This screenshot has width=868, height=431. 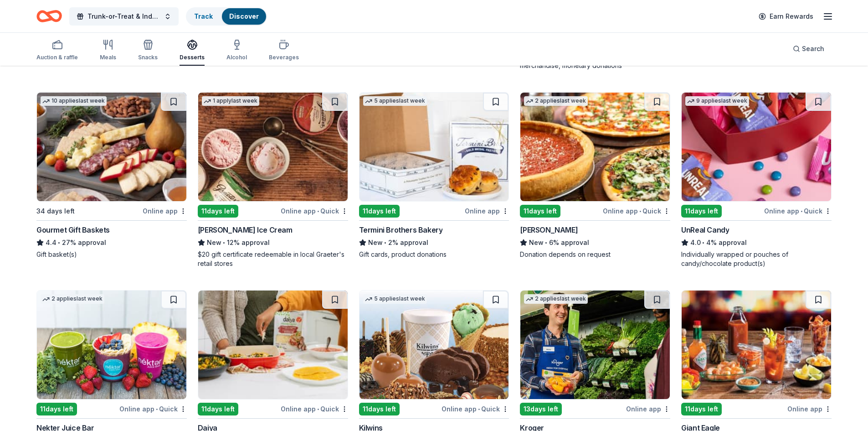 What do you see at coordinates (73, 230) in the screenshot?
I see `div: Gourmet Gift Baskets` at bounding box center [73, 230].